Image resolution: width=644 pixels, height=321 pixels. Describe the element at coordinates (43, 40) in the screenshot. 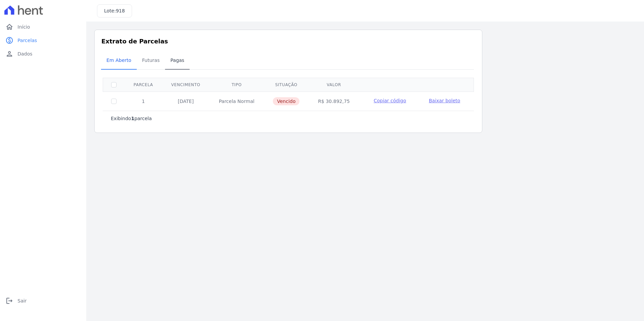

I see `a: paidParcelas` at that location.